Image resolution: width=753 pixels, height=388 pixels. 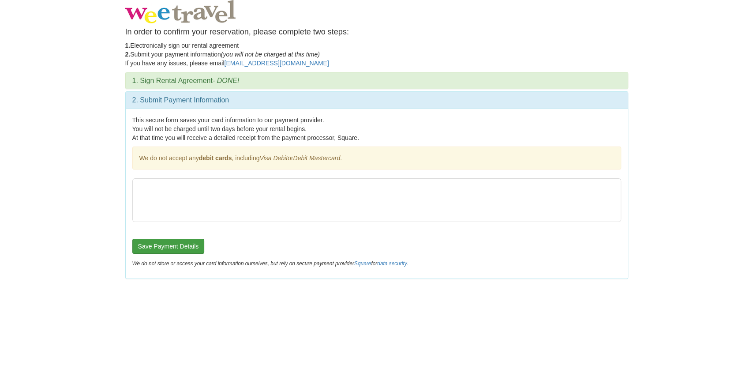 I want to click on a: data security, so click(x=392, y=263).